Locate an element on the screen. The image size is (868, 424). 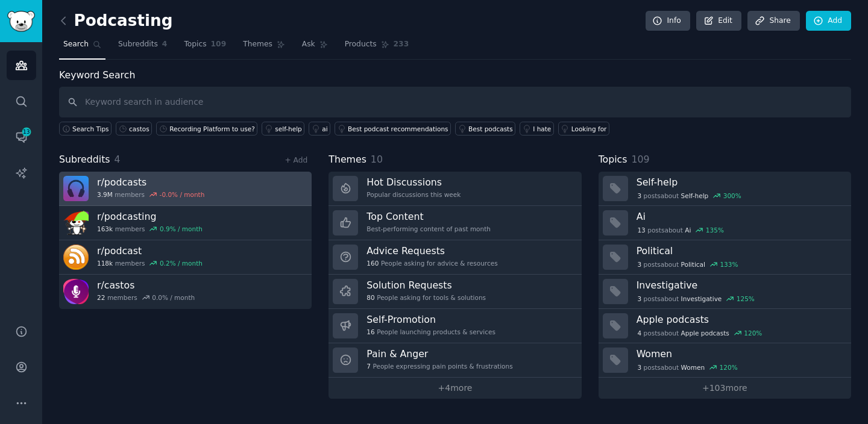
div: People asking for advice & resources is located at coordinates (431, 263).